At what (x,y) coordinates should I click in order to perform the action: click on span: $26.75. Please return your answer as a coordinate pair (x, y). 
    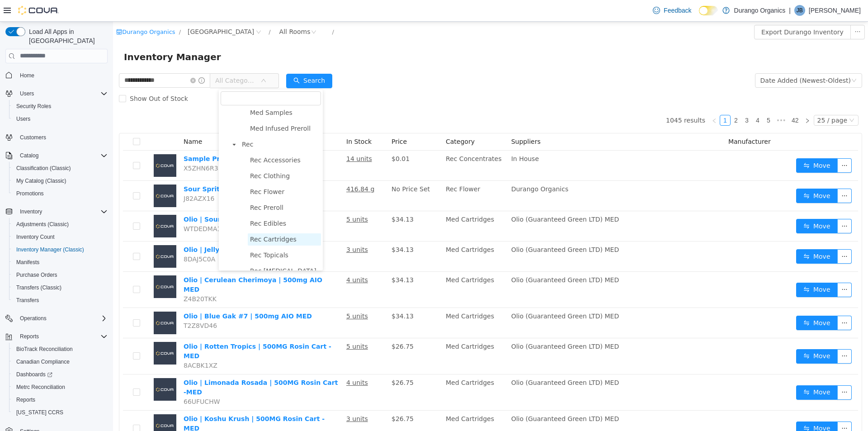
    Looking at the image, I should click on (289, 325).